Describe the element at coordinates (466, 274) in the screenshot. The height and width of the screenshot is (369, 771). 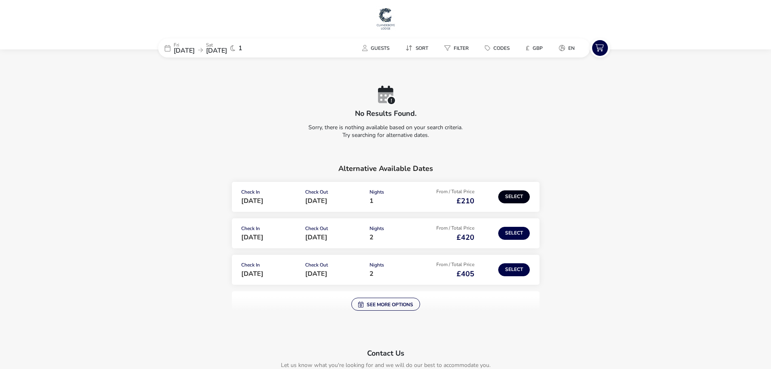
I see `span: £405` at that location.